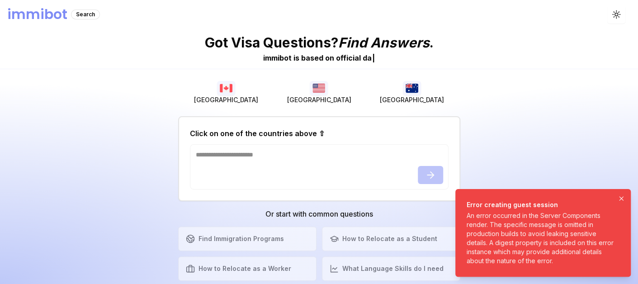 The height and width of the screenshot is (284, 638). I want to click on p: Got Visa Questions? ., so click(319, 43).